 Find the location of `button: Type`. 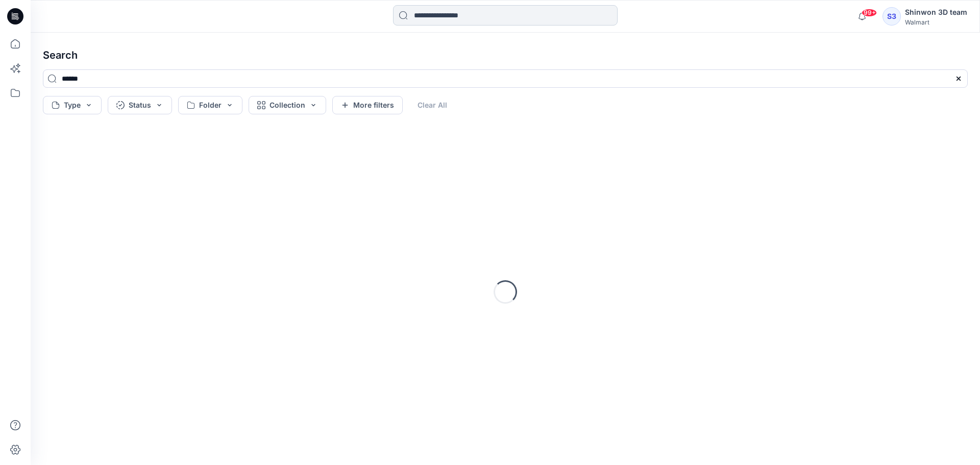

button: Type is located at coordinates (72, 105).